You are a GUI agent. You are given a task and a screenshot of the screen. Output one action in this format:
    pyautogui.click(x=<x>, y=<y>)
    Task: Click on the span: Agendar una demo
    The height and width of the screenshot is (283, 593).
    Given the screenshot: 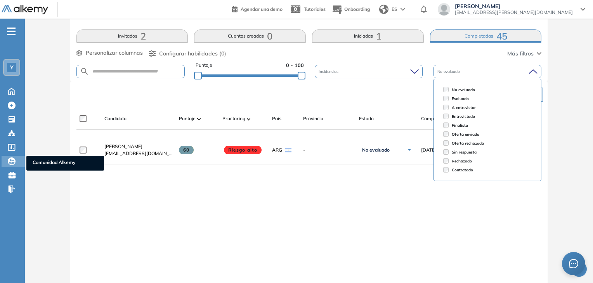 What is the action you would take?
    pyautogui.click(x=262, y=9)
    